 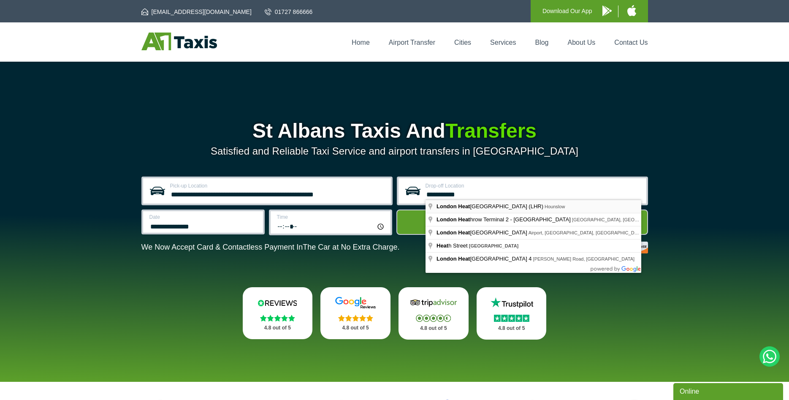 What do you see at coordinates (270, 247) in the screenshot?
I see `p: We Now Accept Card & Contactless Payment In` at bounding box center [270, 247].